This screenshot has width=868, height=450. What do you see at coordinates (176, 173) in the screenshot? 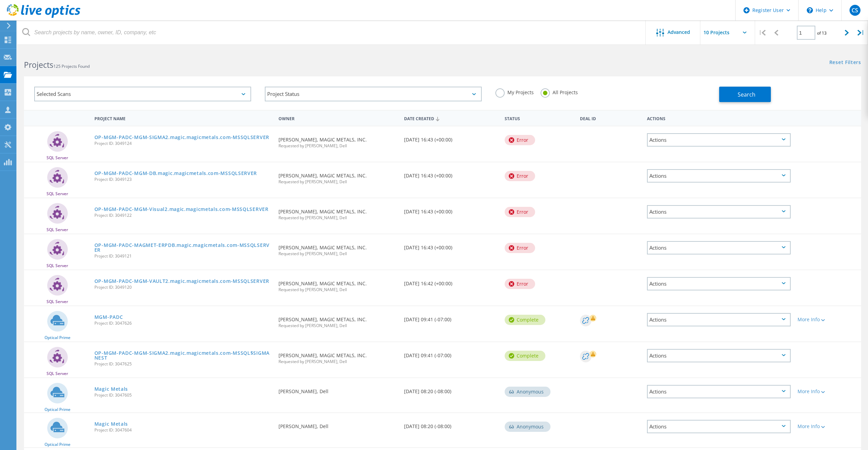
I see `a: OP-MGM-PADC-MGM-DB.magic.magicmetals.com-MSSQLSERVER` at bounding box center [176, 173].